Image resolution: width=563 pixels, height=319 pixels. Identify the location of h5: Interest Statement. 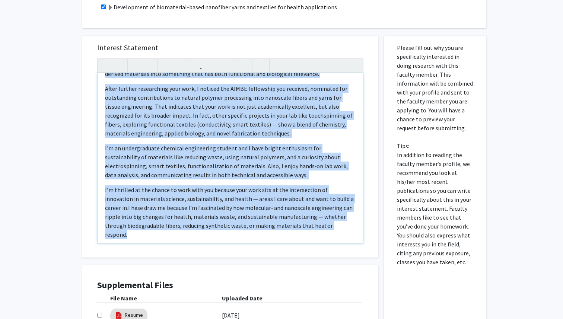
(230, 48).